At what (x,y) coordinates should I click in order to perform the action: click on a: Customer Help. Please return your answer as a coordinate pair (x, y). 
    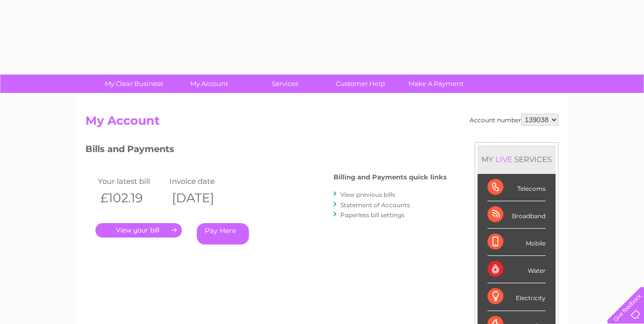
    Looking at the image, I should click on (360, 84).